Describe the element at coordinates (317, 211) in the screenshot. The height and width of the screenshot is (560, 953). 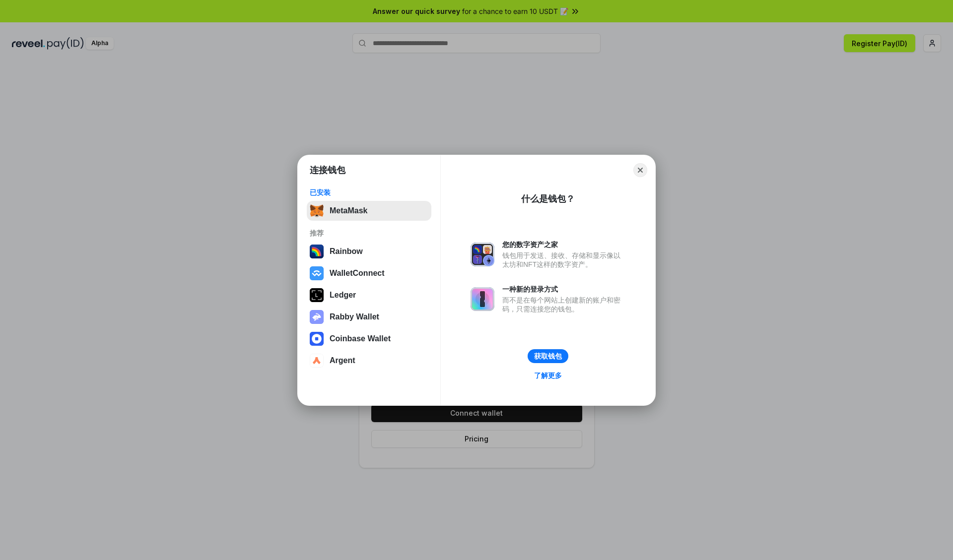
I see `img: svg+xml,%3Csvg%20fill%3D%22none%22%20height%3D%2233%22%20viewBox%3D%220%200%2035%2033%22%20width%...` at that location.